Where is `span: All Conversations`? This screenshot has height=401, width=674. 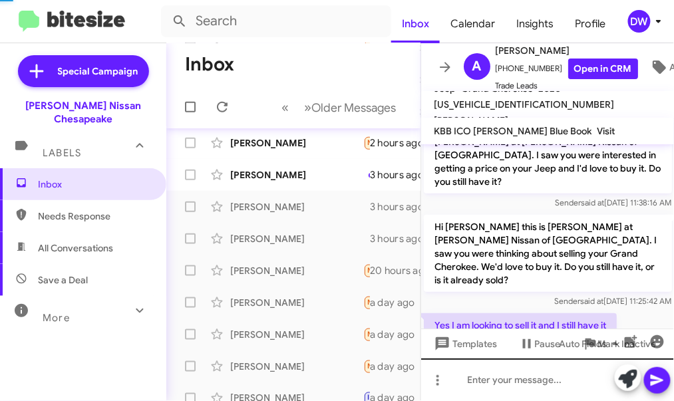 span: All Conversations is located at coordinates (75, 248).